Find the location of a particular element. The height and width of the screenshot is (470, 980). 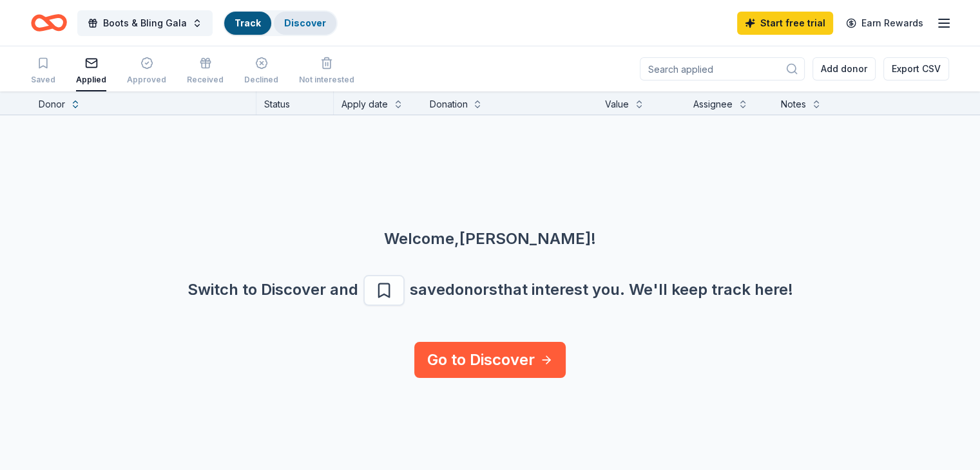

button: Approved is located at coordinates (146, 72).